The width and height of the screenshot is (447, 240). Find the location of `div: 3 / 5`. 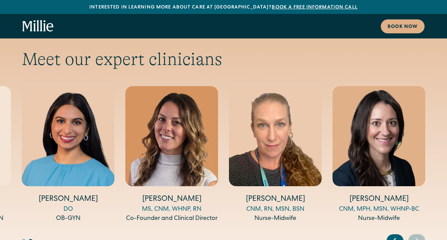

div: 3 / 5 is located at coordinates (172, 154).